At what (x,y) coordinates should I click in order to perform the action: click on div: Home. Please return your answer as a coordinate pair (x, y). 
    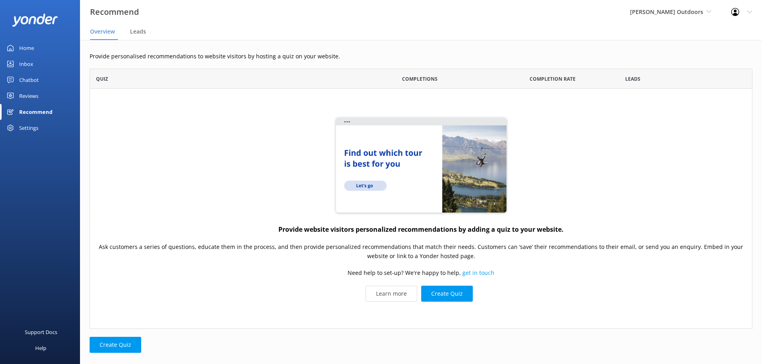
    Looking at the image, I should click on (26, 48).